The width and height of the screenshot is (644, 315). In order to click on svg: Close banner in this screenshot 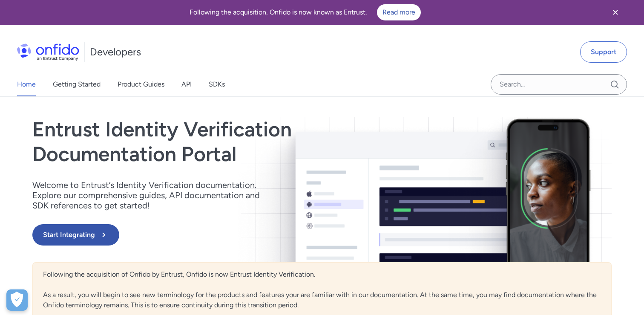, I will do `click(615, 12)`.